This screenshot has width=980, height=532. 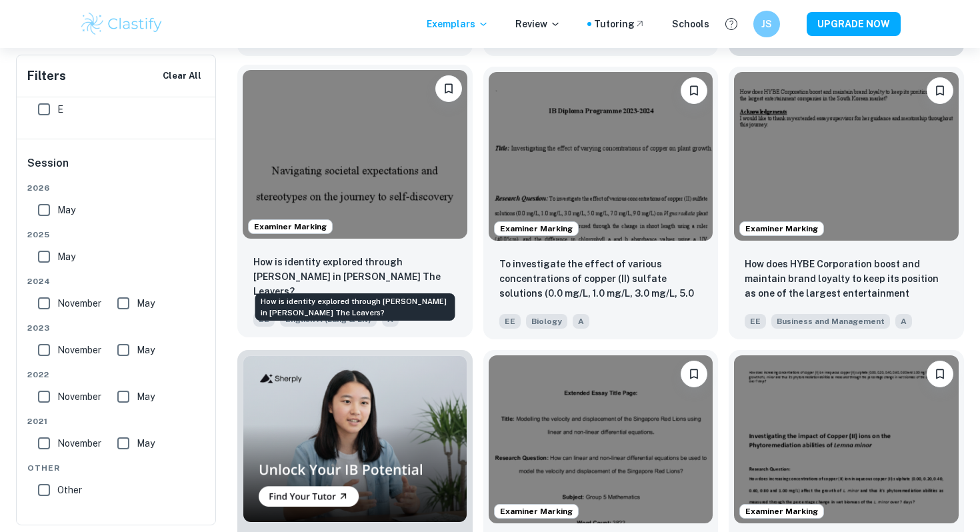 What do you see at coordinates (182, 76) in the screenshot?
I see `button: Clear All` at bounding box center [182, 76].